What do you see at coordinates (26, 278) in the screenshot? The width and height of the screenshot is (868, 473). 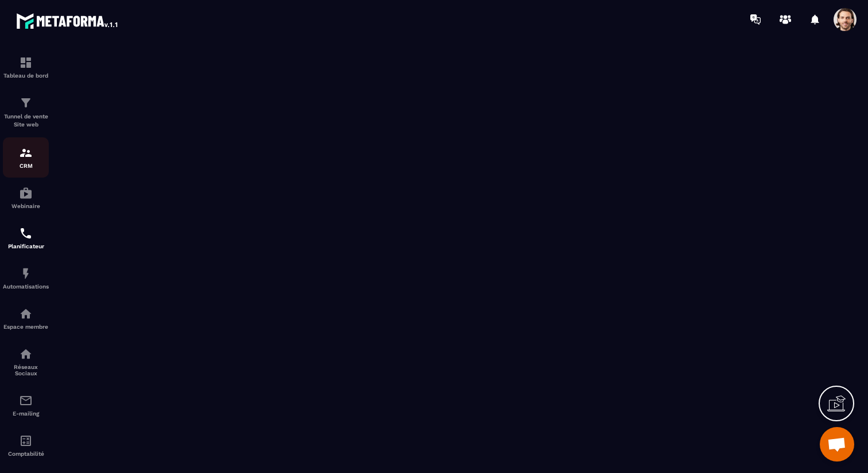 I see `a: automationsautomationsAutomatisations` at bounding box center [26, 278].